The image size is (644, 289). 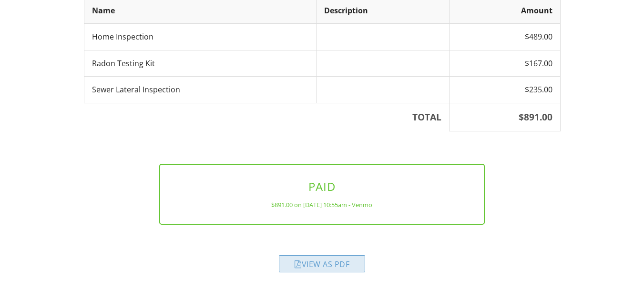 I want to click on a: View as PDF, so click(x=322, y=267).